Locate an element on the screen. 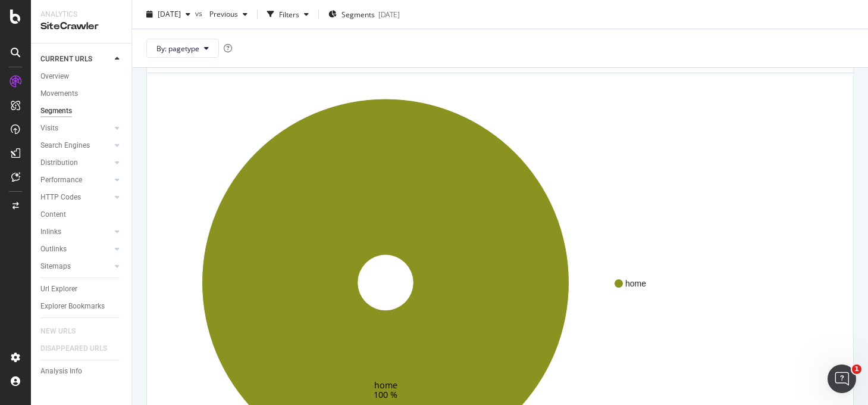 The image size is (868, 405). div: Inlinks is located at coordinates (51, 231).